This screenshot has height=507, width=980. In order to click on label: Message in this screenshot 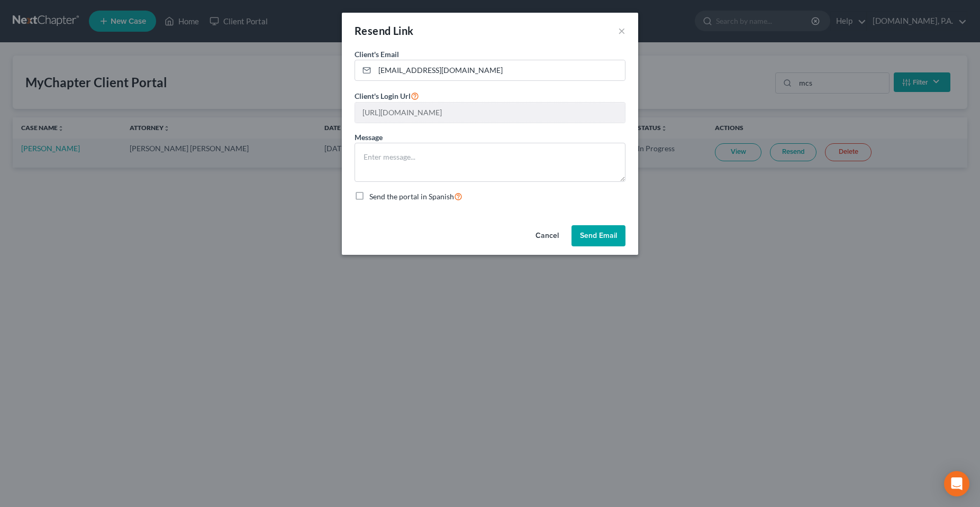, I will do `click(368, 137)`.